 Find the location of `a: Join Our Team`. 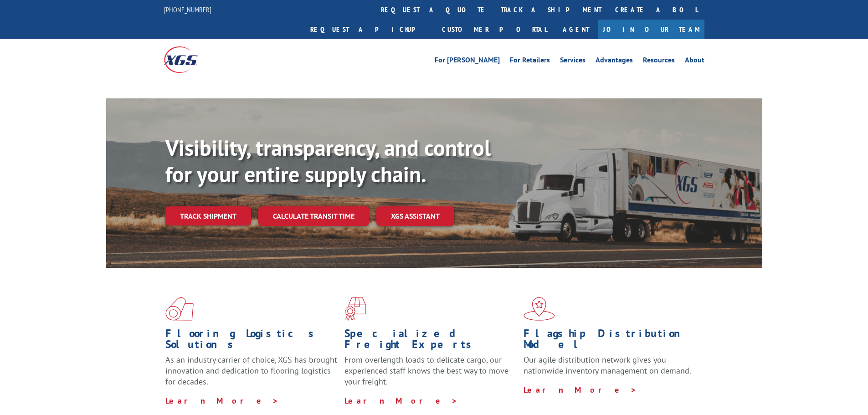

a: Join Our Team is located at coordinates (651, 29).